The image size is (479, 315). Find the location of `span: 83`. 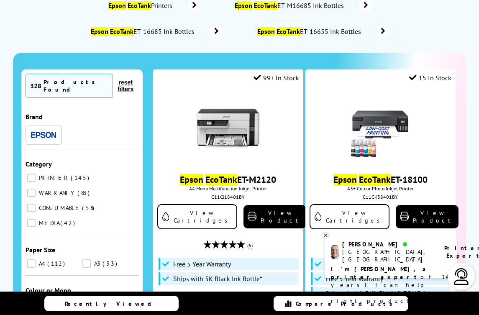

span: 83 is located at coordinates (84, 193).